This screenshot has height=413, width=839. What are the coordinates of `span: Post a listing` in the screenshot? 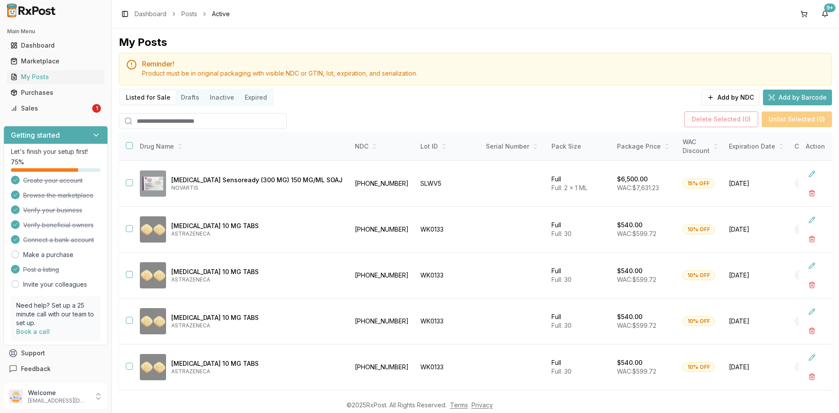 It's located at (41, 270).